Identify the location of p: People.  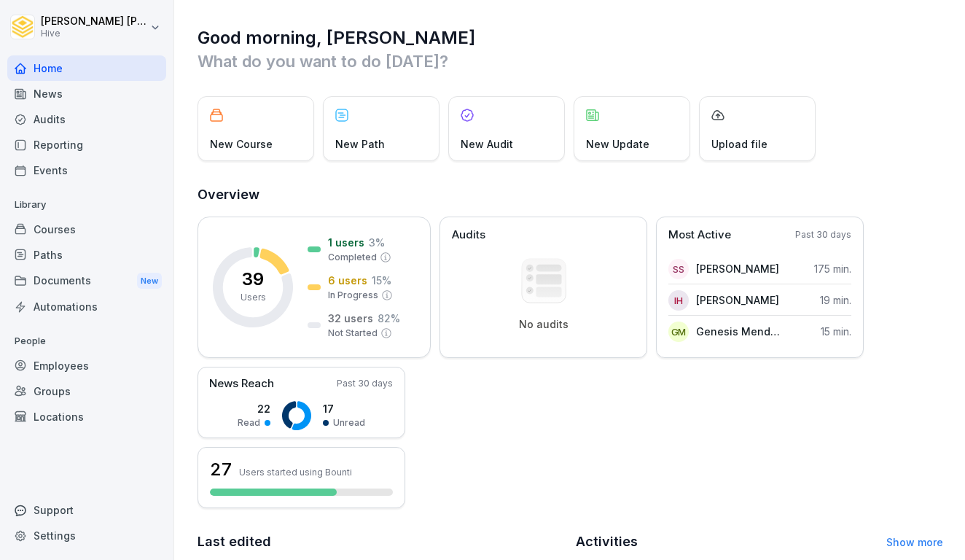
(87, 341).